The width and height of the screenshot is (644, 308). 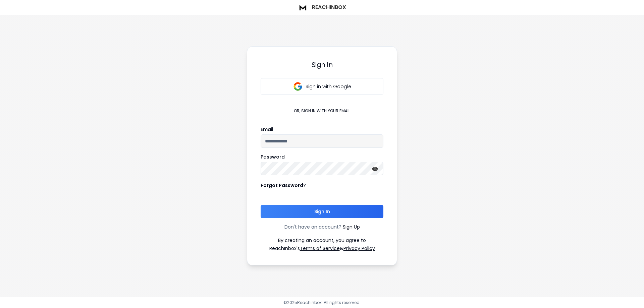 What do you see at coordinates (322, 64) in the screenshot?
I see `h3: Sign In` at bounding box center [322, 64].